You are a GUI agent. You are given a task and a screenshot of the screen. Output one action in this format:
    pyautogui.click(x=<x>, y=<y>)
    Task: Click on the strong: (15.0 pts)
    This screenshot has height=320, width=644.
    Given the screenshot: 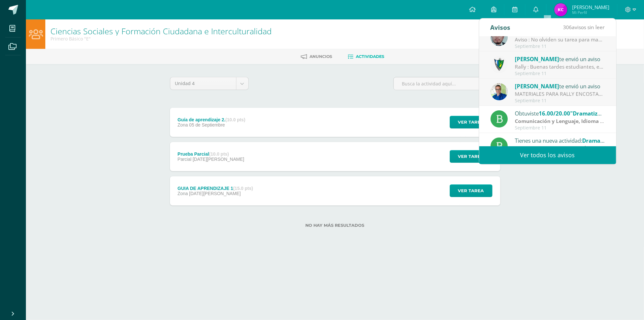 What is the action you would take?
    pyautogui.click(x=243, y=188)
    